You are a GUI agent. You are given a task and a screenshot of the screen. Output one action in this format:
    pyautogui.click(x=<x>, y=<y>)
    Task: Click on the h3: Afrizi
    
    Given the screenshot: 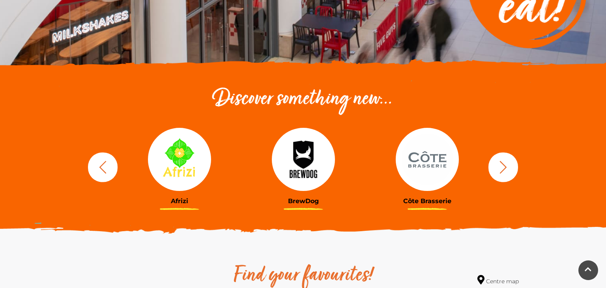 What is the action you would take?
    pyautogui.click(x=180, y=201)
    